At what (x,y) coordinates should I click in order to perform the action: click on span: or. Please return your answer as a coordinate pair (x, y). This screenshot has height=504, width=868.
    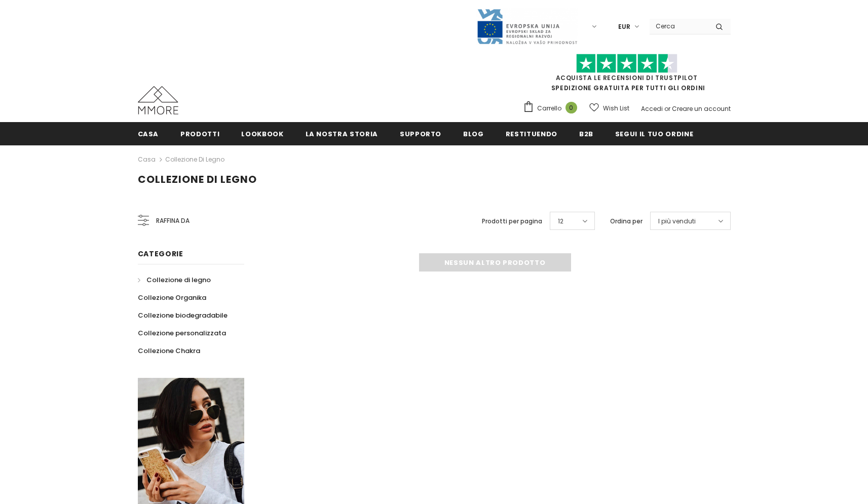
    Looking at the image, I should click on (667, 108).